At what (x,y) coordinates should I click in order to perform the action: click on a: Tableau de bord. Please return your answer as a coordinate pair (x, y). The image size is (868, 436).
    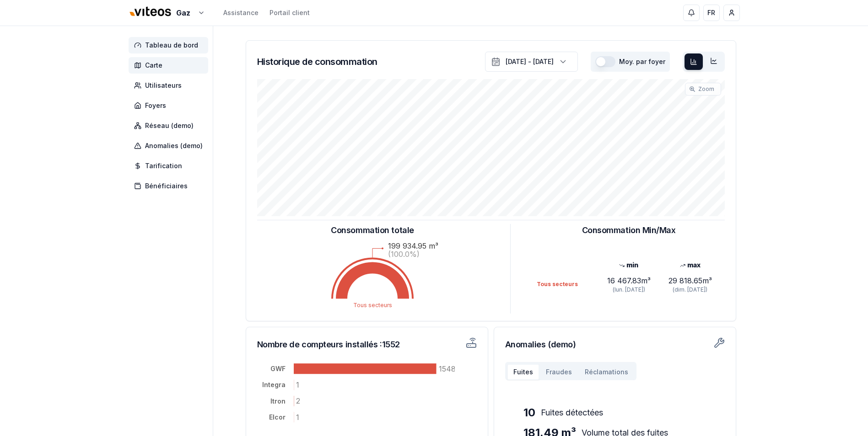
    Looking at the image, I should click on (170, 45).